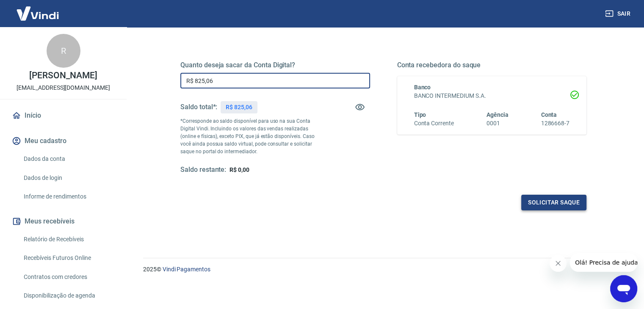  Describe the element at coordinates (492, 65) in the screenshot. I see `h5: Conta recebedora do saque` at that location.